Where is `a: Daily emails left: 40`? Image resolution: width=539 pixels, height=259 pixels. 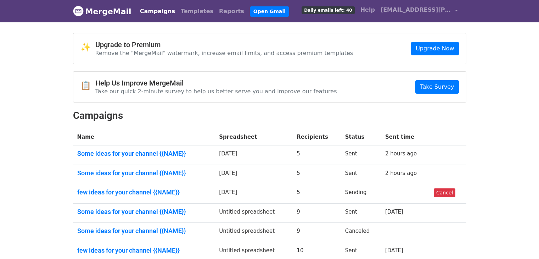 a: Daily emails left: 40 is located at coordinates (328, 10).